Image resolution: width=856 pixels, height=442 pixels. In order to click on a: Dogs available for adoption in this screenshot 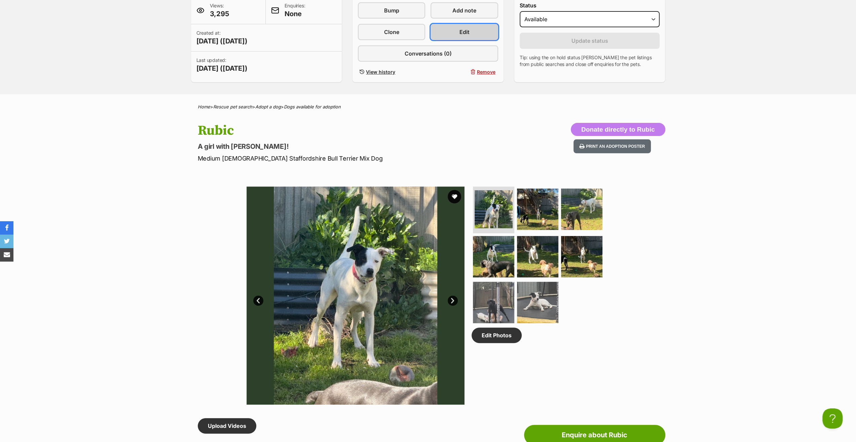, I will do `click(312, 107)`.